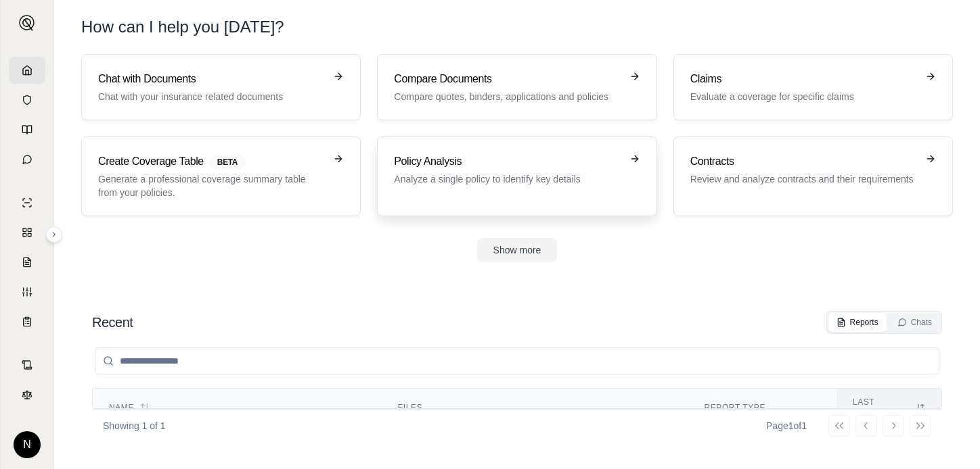 This screenshot has width=980, height=469. I want to click on div: Chats, so click(914, 322).